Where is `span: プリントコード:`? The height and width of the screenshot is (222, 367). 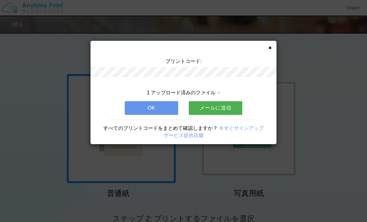 span: プリントコード: is located at coordinates (184, 61).